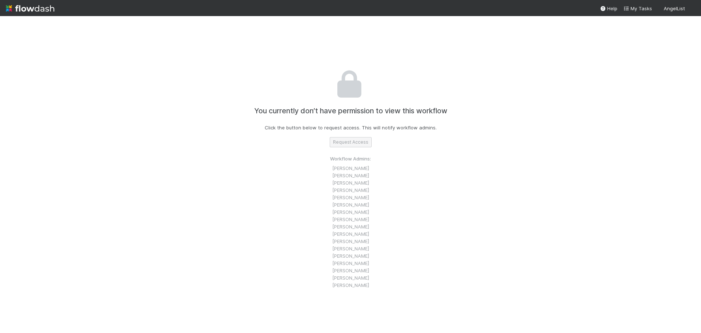 This screenshot has height=333, width=701. Describe the element at coordinates (351, 127) in the screenshot. I see `p: Click the button below to request access. This will notify workflow admins.` at that location.